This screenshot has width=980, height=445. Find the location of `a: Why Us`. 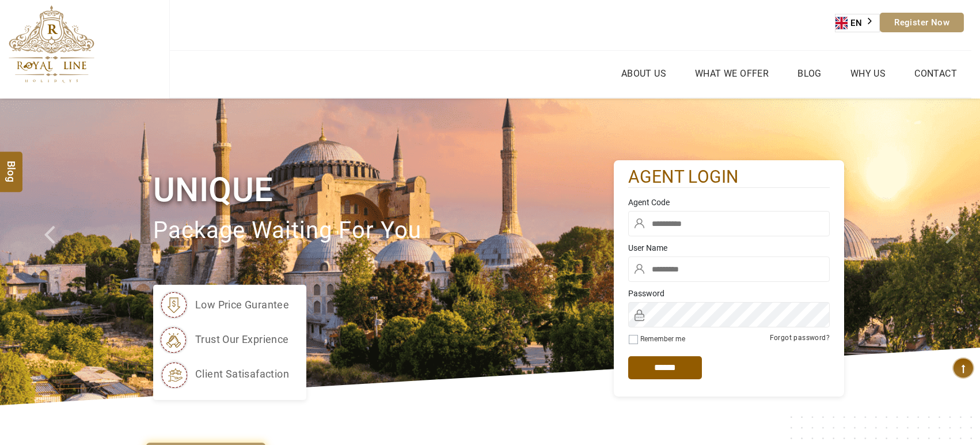

a: Why Us is located at coordinates (868, 73).